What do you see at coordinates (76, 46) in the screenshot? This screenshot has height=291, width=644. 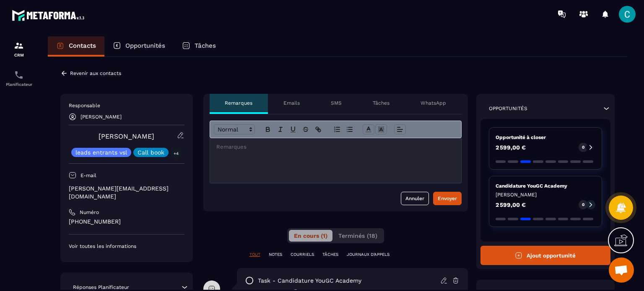 I see `a: Contacts` at bounding box center [76, 46].